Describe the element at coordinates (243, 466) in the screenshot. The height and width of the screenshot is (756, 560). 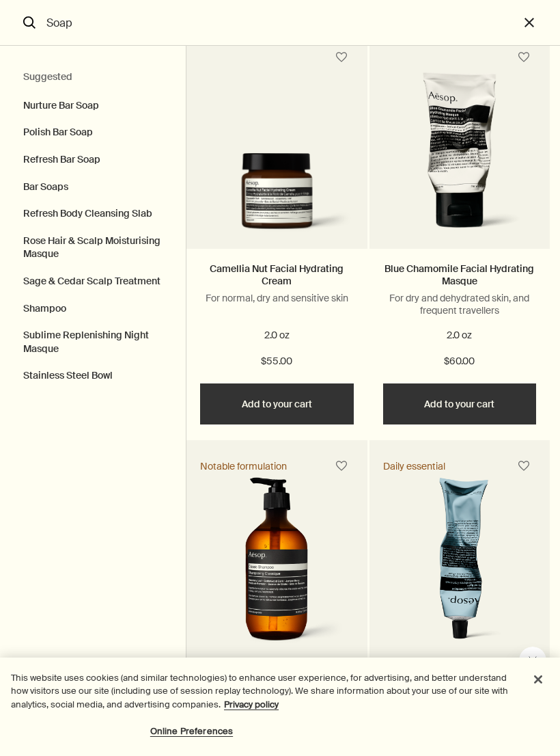
I see `div: Notable formulation` at that location.